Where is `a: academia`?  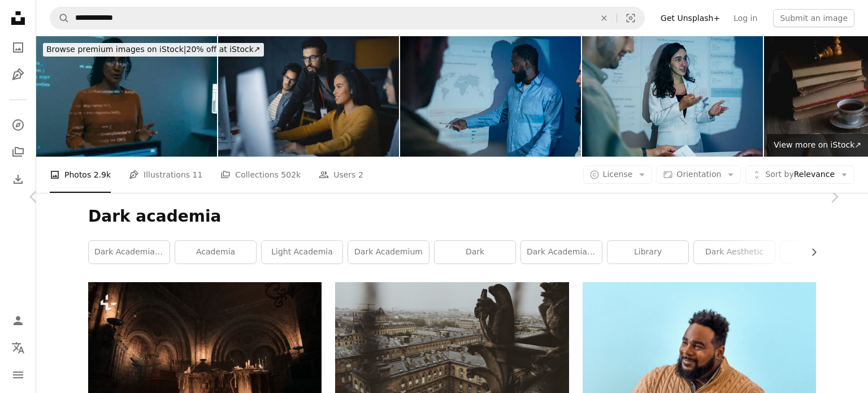
a: academia is located at coordinates (215, 252).